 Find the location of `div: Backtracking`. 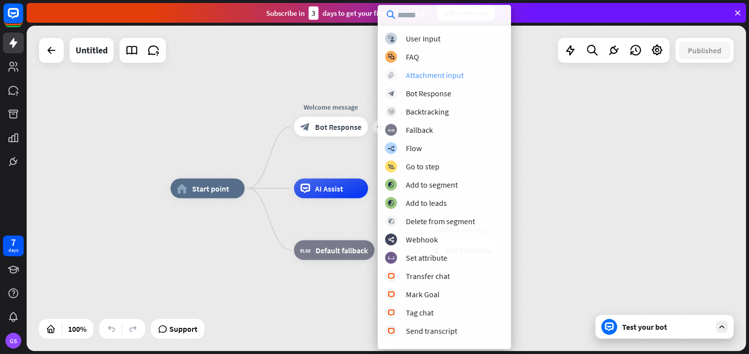

div: Backtracking is located at coordinates (427, 112).